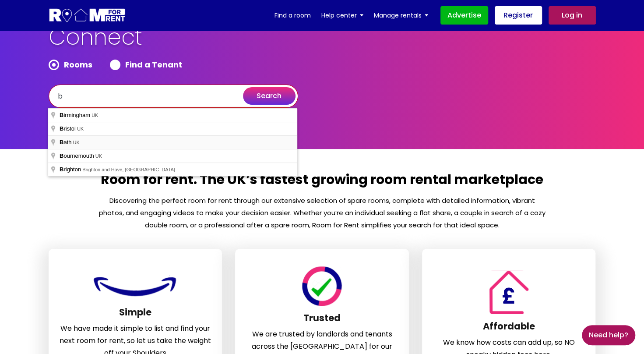 The image size is (644, 354). What do you see at coordinates (71, 65) in the screenshot?
I see `label: Rooms` at bounding box center [71, 65].